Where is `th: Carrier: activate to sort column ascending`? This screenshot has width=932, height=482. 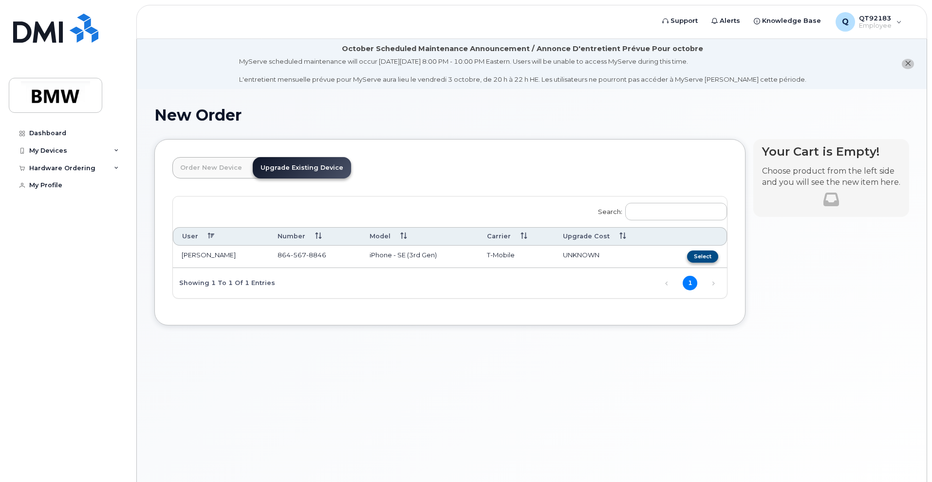 th: Carrier: activate to sort column ascending is located at coordinates (516, 236).